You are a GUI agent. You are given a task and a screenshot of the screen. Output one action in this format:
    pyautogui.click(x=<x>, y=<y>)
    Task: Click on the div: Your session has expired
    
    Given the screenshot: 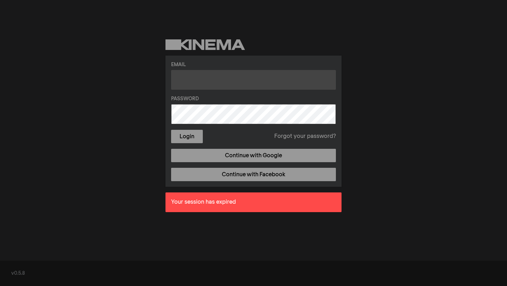 What is the action you would take?
    pyautogui.click(x=254, y=203)
    